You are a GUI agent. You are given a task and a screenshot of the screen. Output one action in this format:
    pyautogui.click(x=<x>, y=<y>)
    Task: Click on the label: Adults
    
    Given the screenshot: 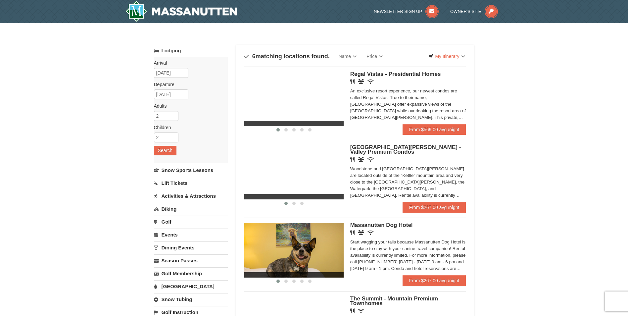 What is the action you would take?
    pyautogui.click(x=188, y=106)
    